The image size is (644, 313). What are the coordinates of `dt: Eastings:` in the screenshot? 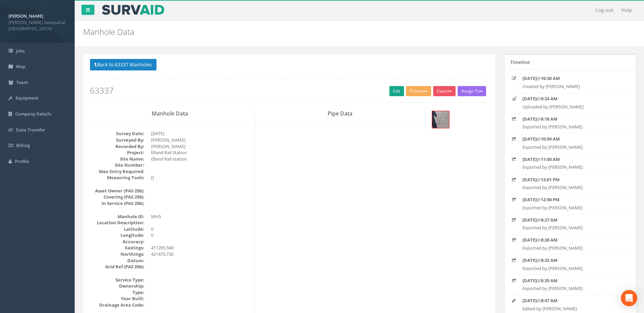 It's located at (117, 248).